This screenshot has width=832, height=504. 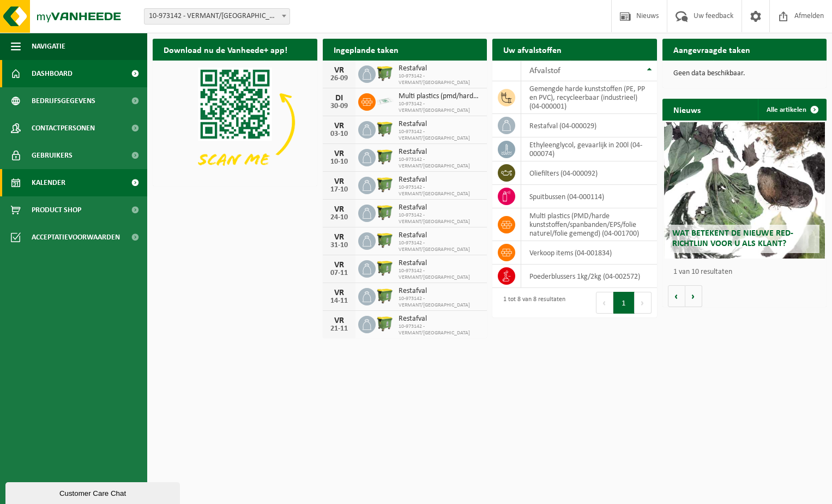 What do you see at coordinates (643, 303) in the screenshot?
I see `button: Next` at bounding box center [643, 303].